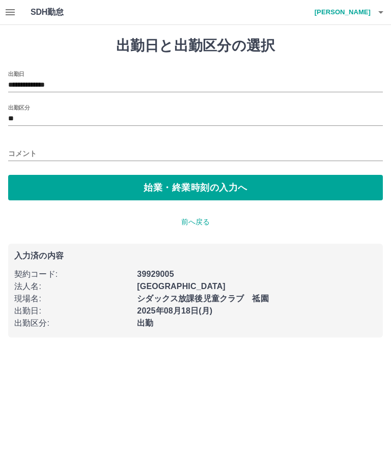 The image size is (391, 468). What do you see at coordinates (72, 286) in the screenshot?
I see `p: 法人名 :` at bounding box center [72, 286].